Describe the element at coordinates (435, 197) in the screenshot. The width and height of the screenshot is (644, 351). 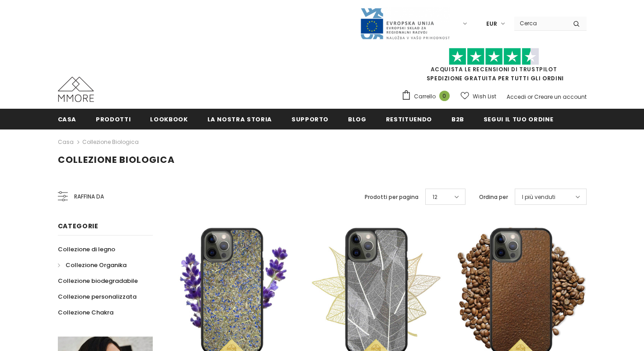
I see `span: 12` at that location.